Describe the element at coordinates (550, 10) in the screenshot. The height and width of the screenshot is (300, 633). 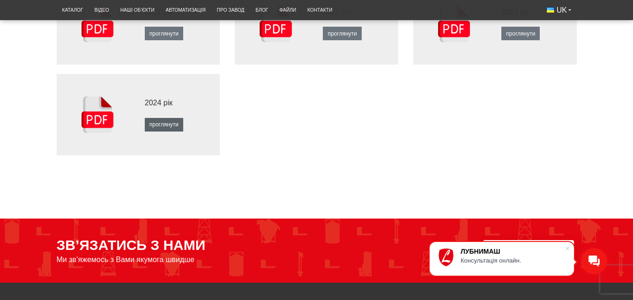
I see `img: Українська` at that location.